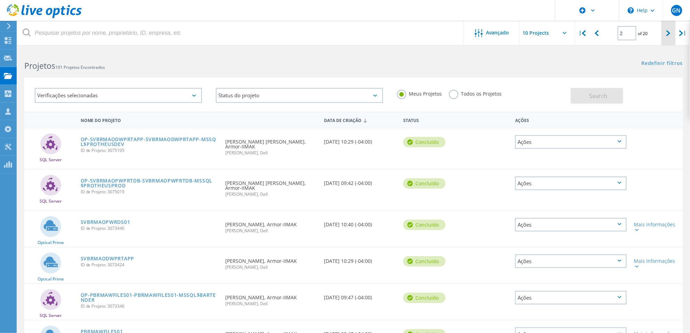 Image resolution: width=690 pixels, height=333 pixels. I want to click on div: Status do projeto, so click(299, 95).